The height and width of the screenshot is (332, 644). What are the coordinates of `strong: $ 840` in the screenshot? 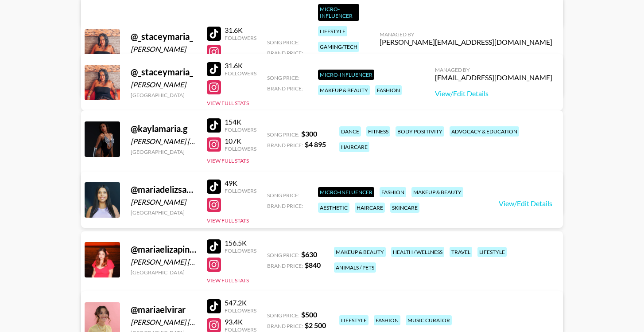 It's located at (313, 264).